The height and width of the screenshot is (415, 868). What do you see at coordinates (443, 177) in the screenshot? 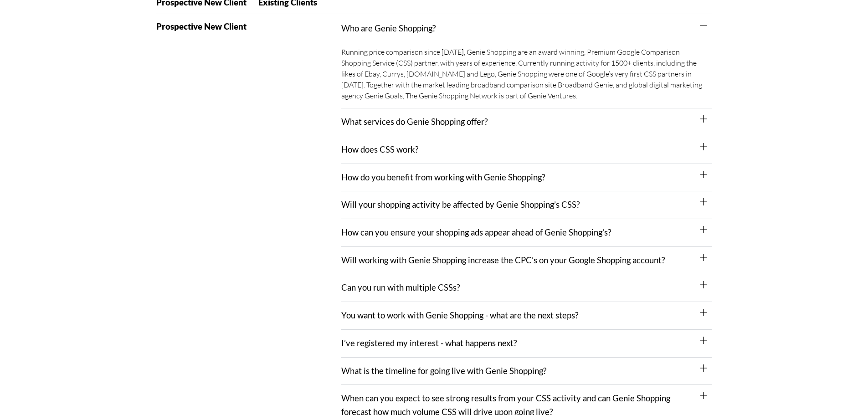
I see `a: How do you benefit from working with Genie Shopping?` at bounding box center [443, 177].